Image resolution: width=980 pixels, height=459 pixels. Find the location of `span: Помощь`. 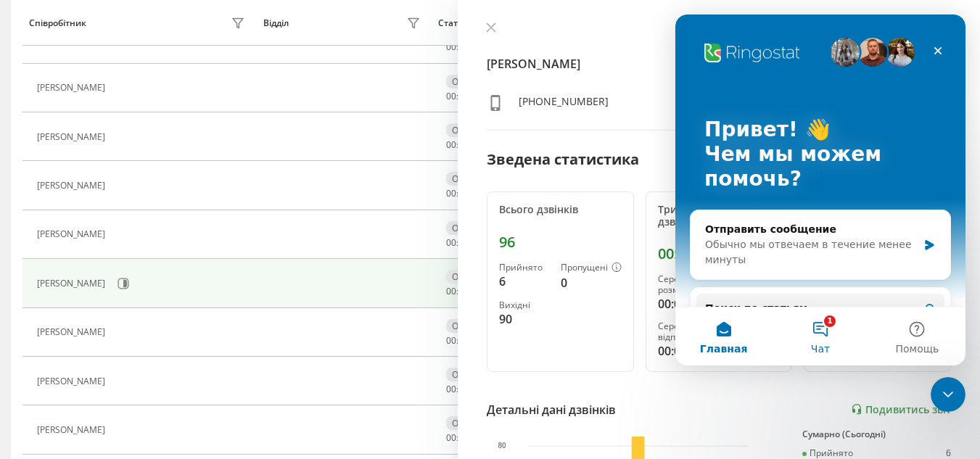

span: Помощь is located at coordinates (241, 335).